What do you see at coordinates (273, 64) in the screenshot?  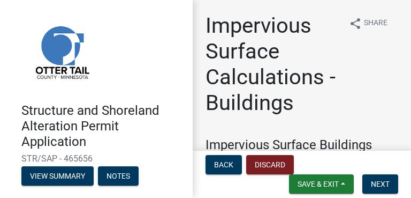 I see `h1: Impervious Surface Calculations - Buildings` at bounding box center [273, 64].